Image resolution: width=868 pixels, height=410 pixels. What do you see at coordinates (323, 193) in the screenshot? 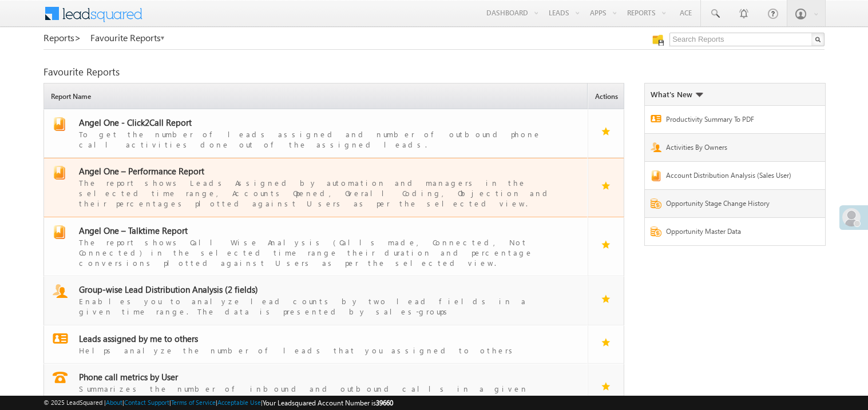
I see `div: The report shows Leads Assigned by automation and managers in the selected time range, Accounts O...` at bounding box center [323, 193].